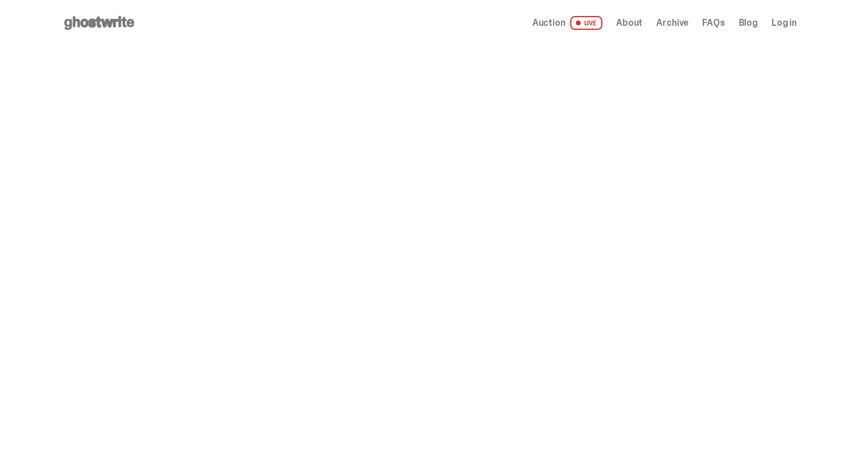  I want to click on span: FAQs, so click(713, 23).